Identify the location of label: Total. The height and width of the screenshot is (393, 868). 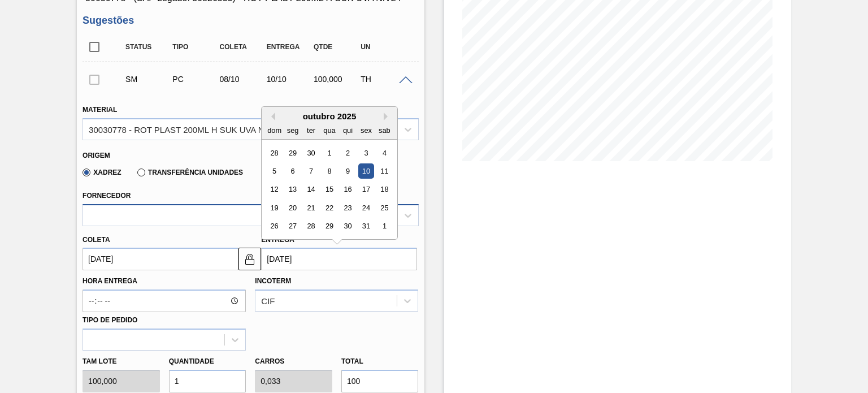
(352, 361).